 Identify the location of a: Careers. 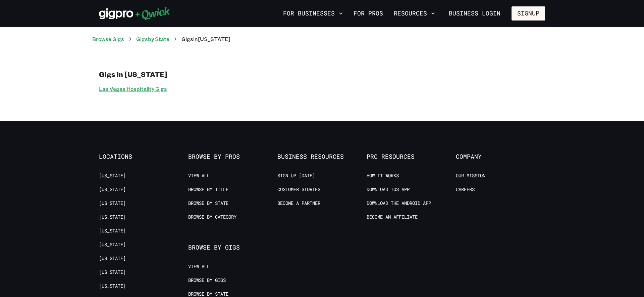
(466, 189).